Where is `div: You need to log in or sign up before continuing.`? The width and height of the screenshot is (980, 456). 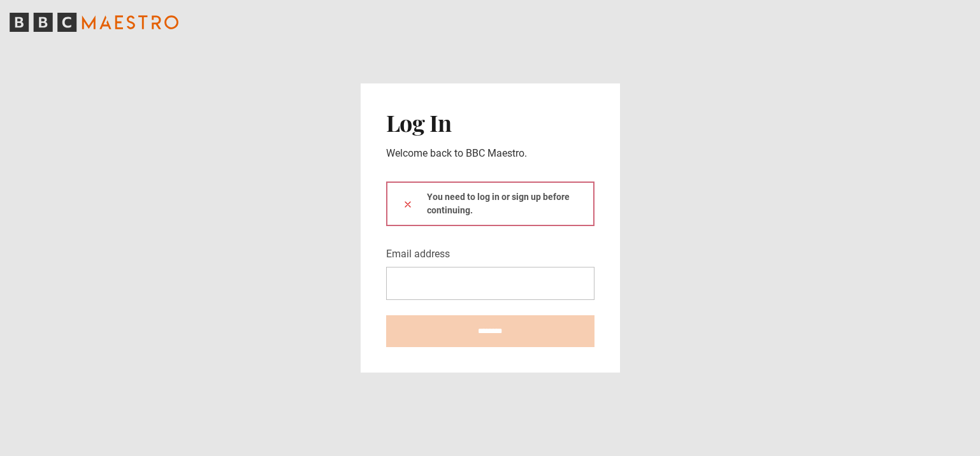 div: You need to log in or sign up before continuing. is located at coordinates (490, 203).